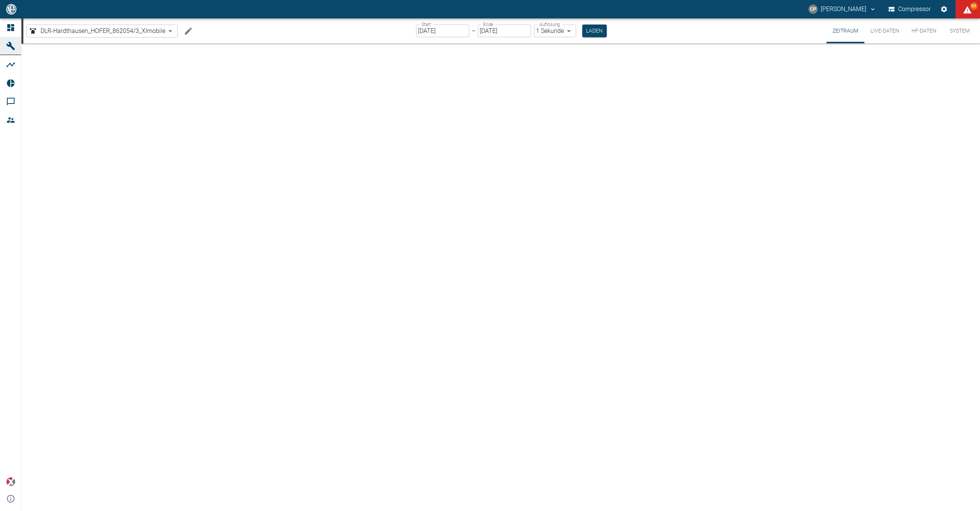 The height and width of the screenshot is (511, 980). What do you see at coordinates (550, 24) in the screenshot?
I see `label: Auflösung` at bounding box center [550, 24].